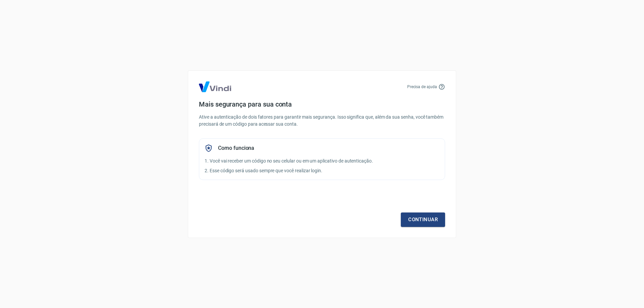  Describe the element at coordinates (422, 87) in the screenshot. I see `p: Precisa de ajuda` at that location.